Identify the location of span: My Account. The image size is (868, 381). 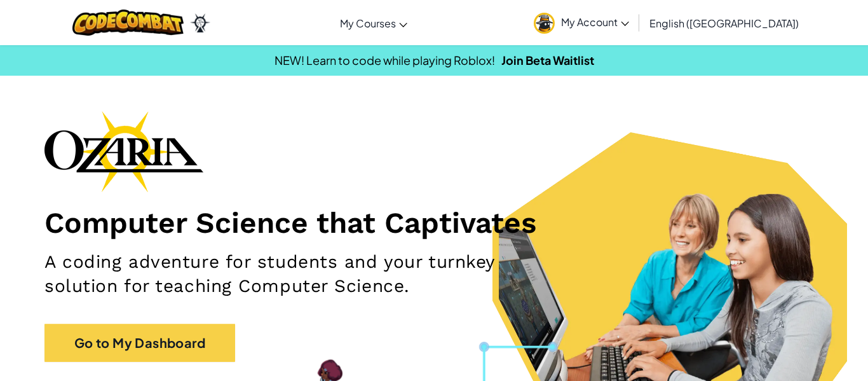
(594, 22).